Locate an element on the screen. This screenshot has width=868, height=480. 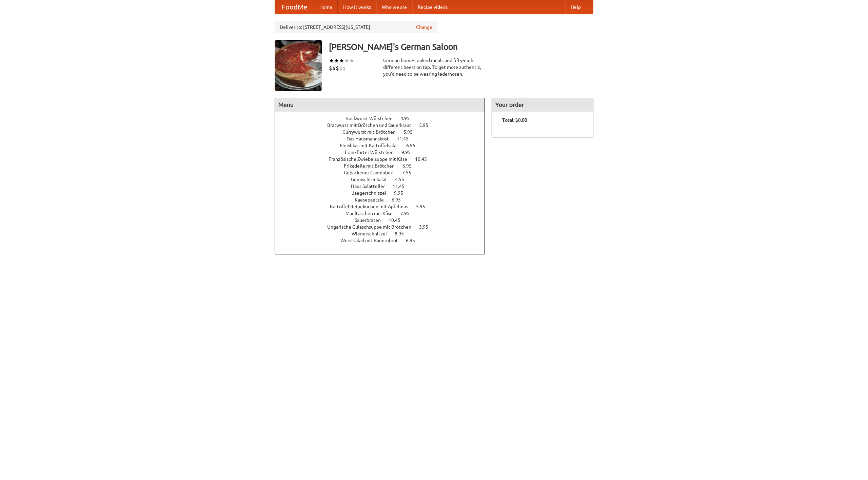
span: 8.95 is located at coordinates (402, 234).